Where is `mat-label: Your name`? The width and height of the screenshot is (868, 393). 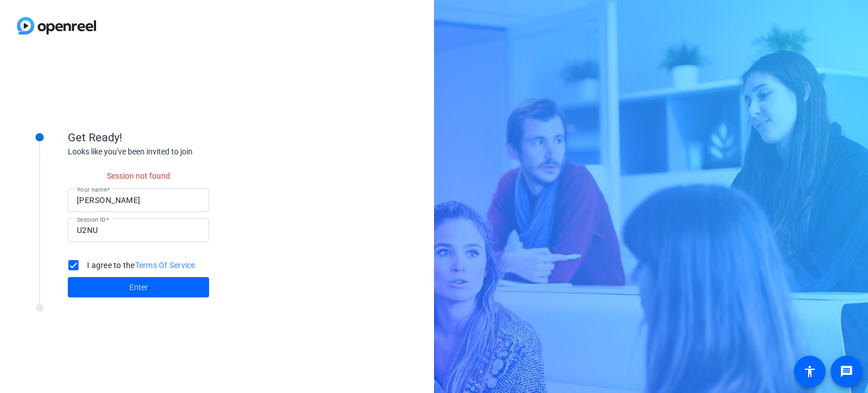 mat-label: Your name is located at coordinates (91, 189).